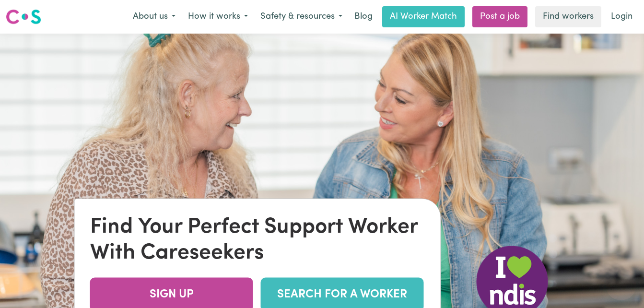 This screenshot has height=308, width=644. What do you see at coordinates (24, 17) in the screenshot?
I see `a: Careseekers logo` at bounding box center [24, 17].